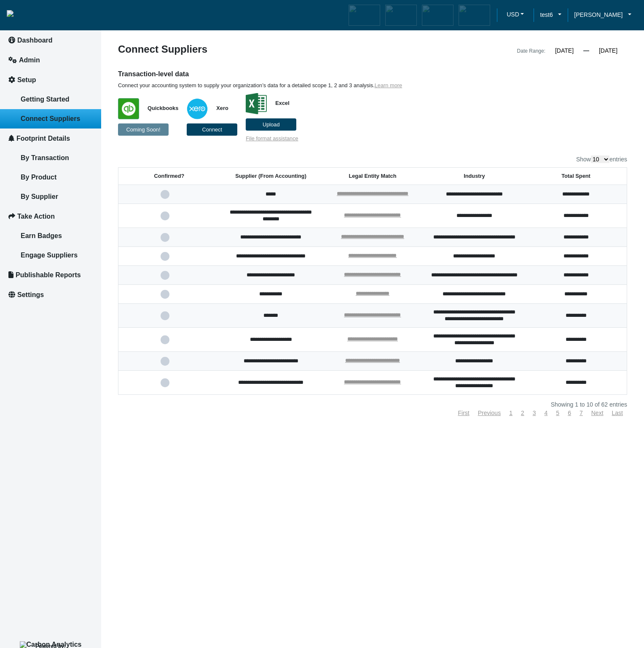  I want to click on a: 4, so click(546, 413).